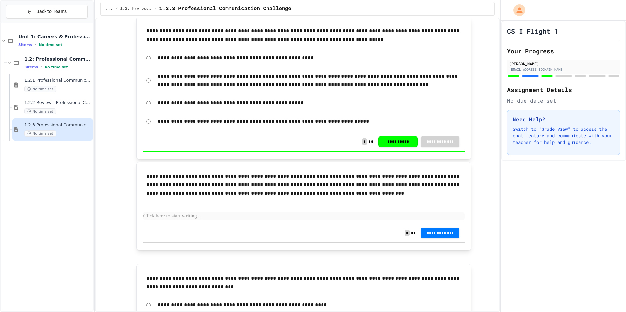 Image resolution: width=626 pixels, height=312 pixels. Describe the element at coordinates (532, 31) in the screenshot. I see `h1: CS I Flight 1` at that location.